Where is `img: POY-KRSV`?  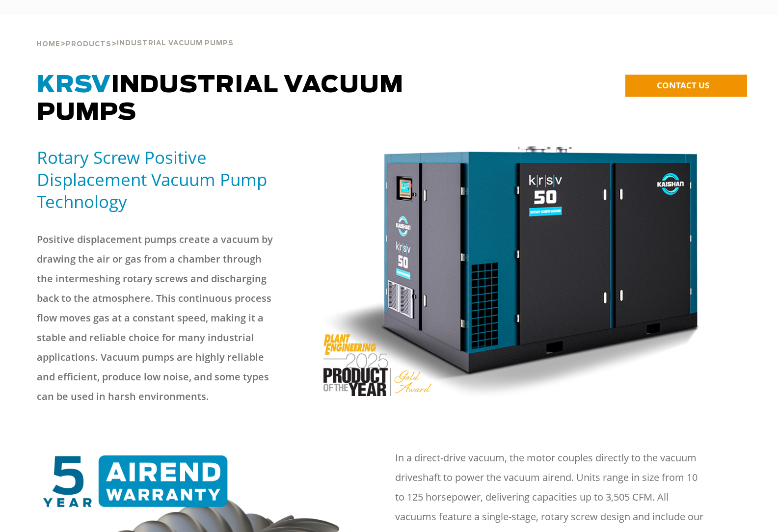
img: POY-KRSV is located at coordinates (512, 271).